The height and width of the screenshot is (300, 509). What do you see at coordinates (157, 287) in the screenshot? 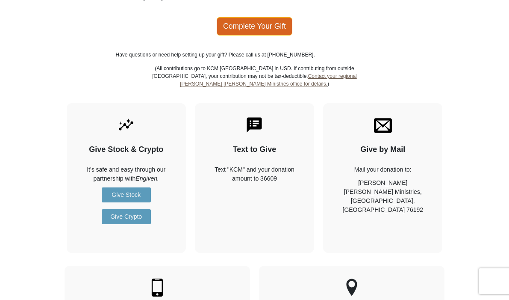
I see `img: mobile.svg` at bounding box center [157, 287].